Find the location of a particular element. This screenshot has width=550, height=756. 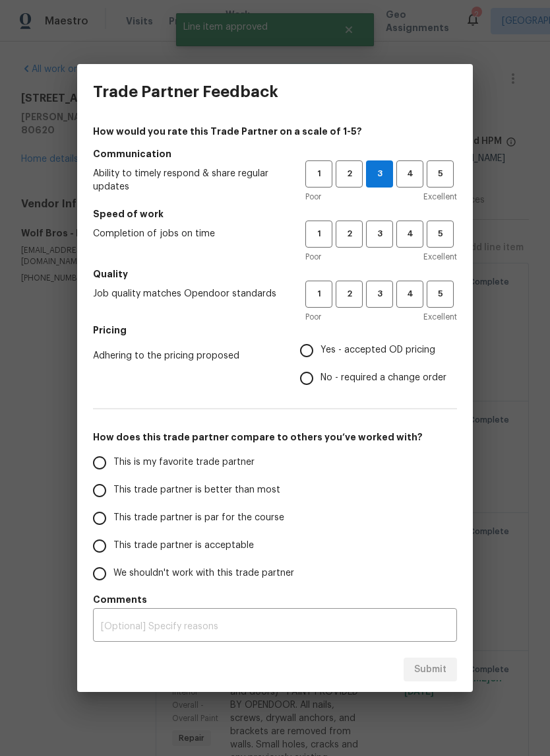

span: This trade partner is par for the course is located at coordinates (199, 517).